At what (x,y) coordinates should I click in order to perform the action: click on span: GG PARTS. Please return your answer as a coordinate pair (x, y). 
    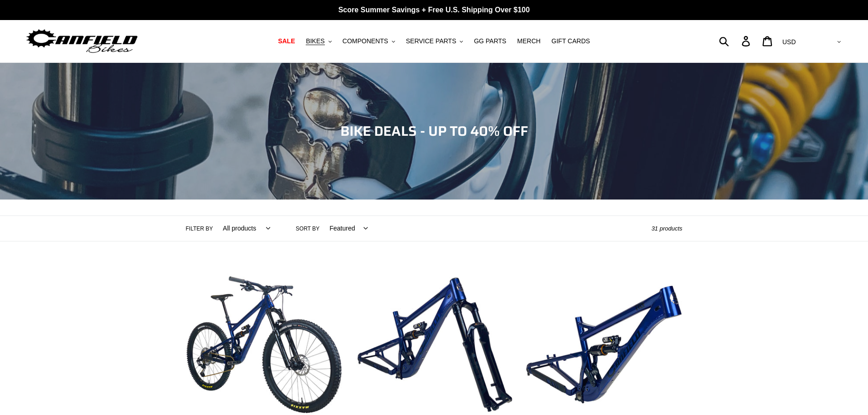
    Looking at the image, I should click on (490, 41).